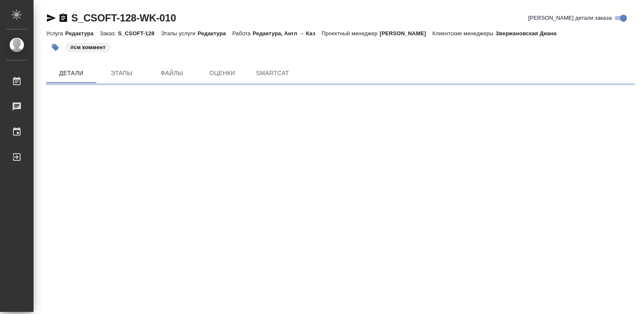 The width and height of the screenshot is (644, 314). Describe the element at coordinates (179, 33) in the screenshot. I see `p: Этапы услуги` at that location.